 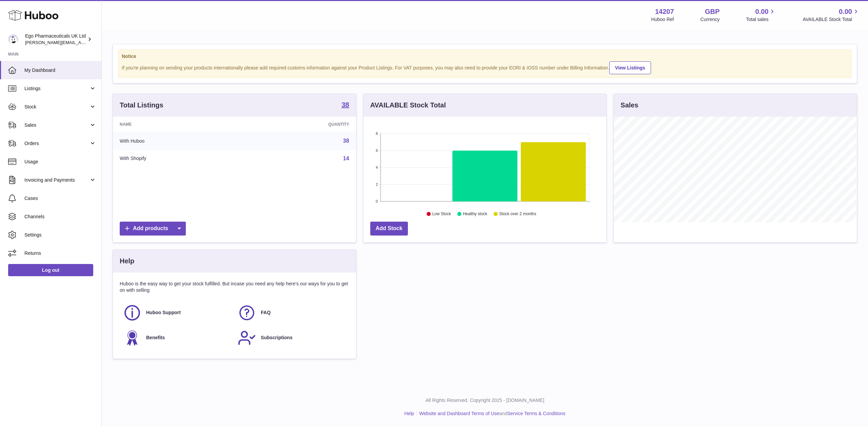 What do you see at coordinates (141, 105) in the screenshot?
I see `h3: Total Listings` at bounding box center [141, 105].